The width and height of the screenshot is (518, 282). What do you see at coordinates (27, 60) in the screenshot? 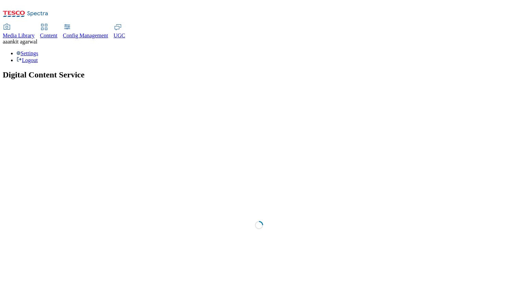
I see `a: Logout` at bounding box center [27, 60].